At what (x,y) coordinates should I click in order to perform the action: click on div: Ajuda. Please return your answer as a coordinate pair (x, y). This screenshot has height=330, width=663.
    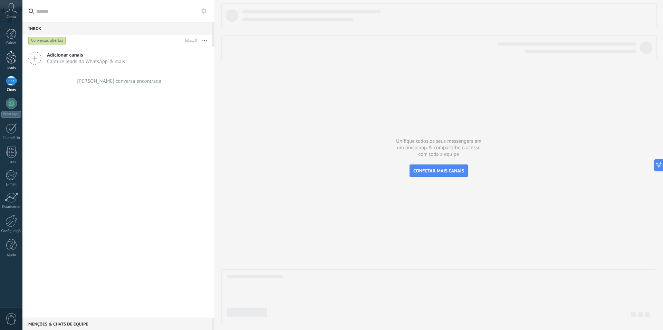
    Looking at the image, I should click on (11, 255).